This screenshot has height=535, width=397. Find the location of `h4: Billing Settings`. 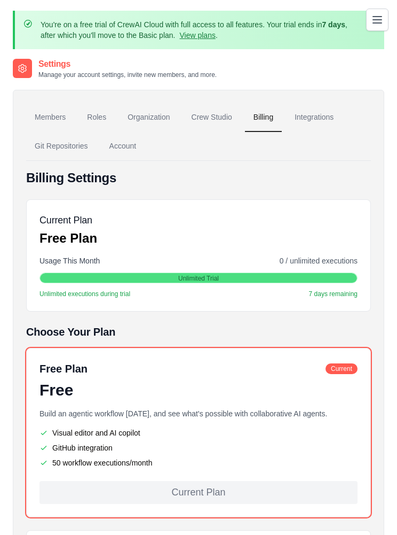

h4: Billing Settings is located at coordinates (199, 178).